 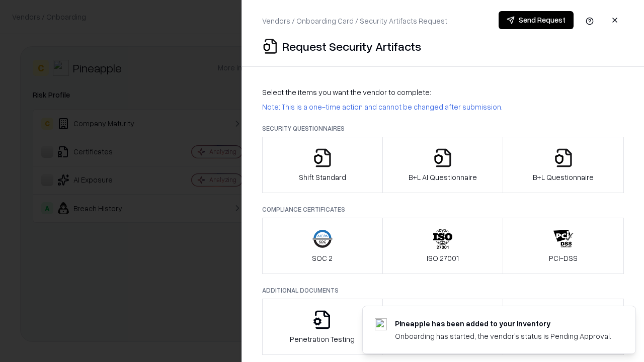 What do you see at coordinates (323, 177) in the screenshot?
I see `p: Shift Standard` at bounding box center [323, 177].